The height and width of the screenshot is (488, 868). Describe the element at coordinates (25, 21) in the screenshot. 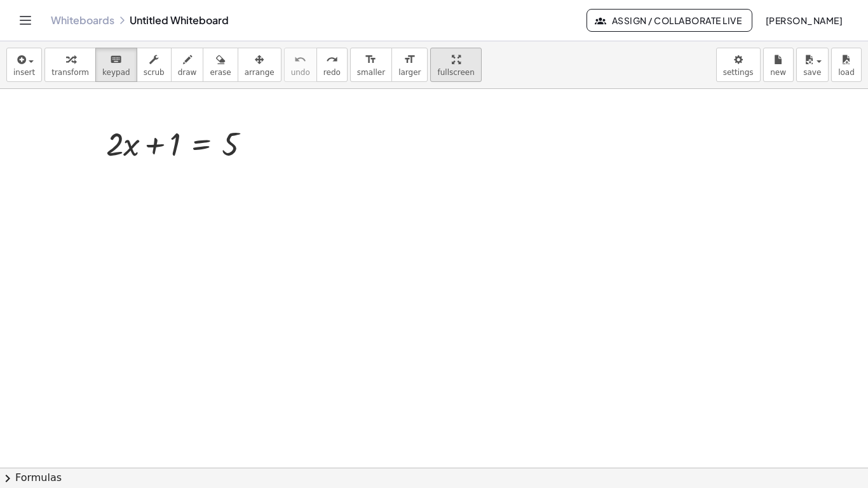

I see `button: Toggle navigation` at that location.